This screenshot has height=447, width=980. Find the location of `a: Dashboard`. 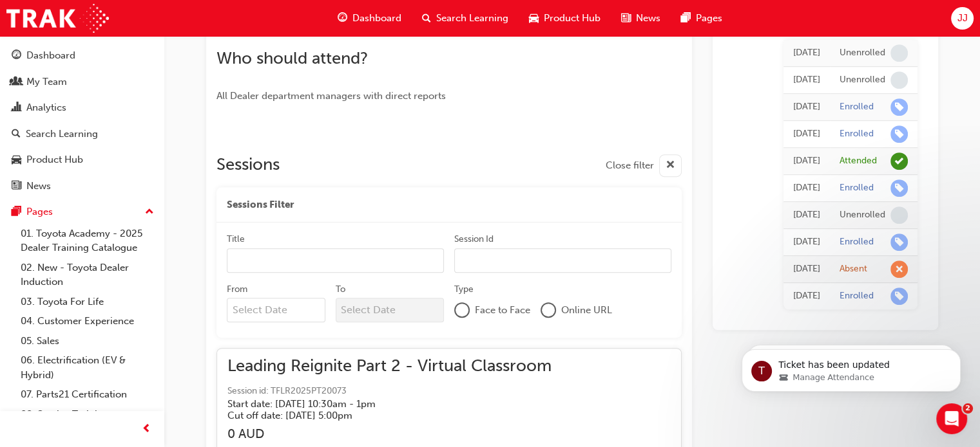

a: Dashboard is located at coordinates (82, 55).